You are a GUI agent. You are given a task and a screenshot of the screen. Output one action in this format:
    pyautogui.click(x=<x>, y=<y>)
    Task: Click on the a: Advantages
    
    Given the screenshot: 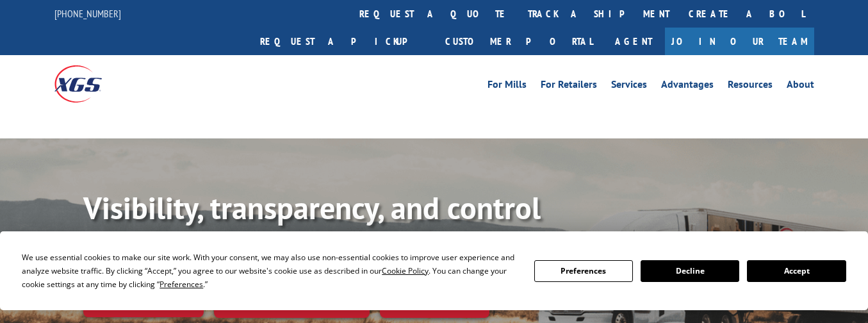 What is the action you would take?
    pyautogui.click(x=687, y=87)
    